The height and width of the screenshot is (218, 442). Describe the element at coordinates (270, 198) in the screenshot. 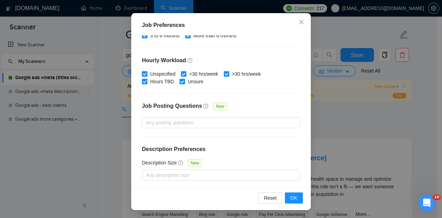

I see `span: Reset` at that location.